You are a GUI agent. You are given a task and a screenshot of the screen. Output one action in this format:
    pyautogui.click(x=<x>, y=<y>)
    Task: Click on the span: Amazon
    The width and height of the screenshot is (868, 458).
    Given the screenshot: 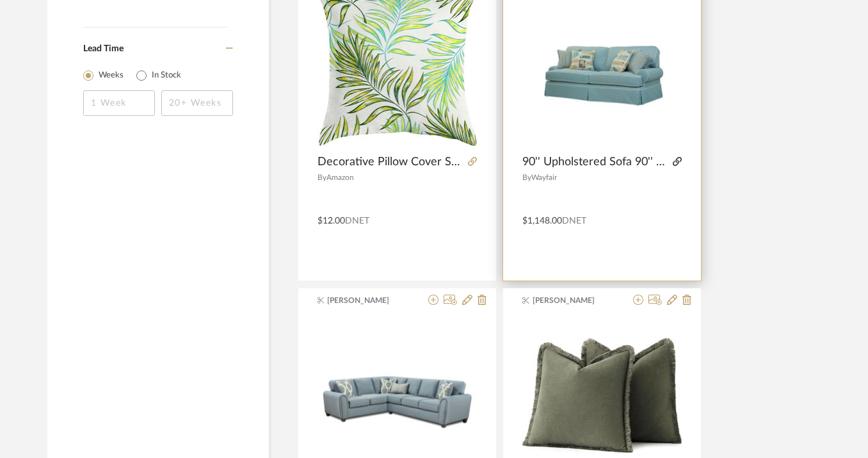 What is the action you would take?
    pyautogui.click(x=340, y=177)
    